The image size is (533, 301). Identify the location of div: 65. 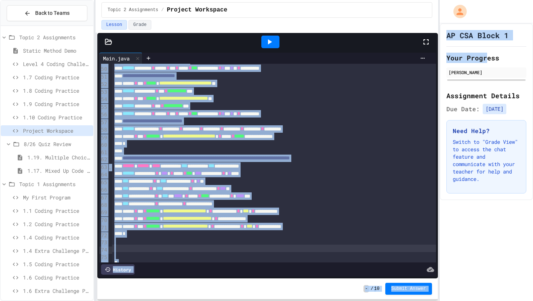
(104, 183).